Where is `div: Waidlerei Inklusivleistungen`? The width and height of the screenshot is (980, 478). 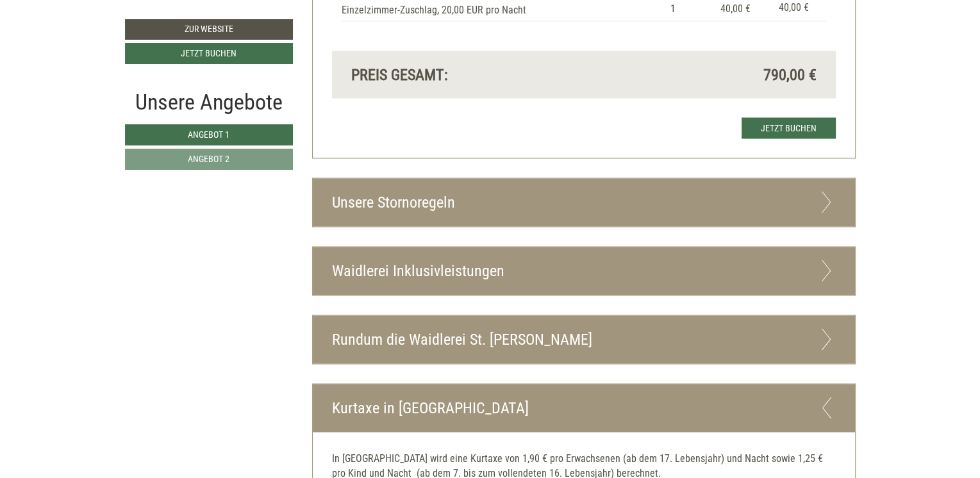
div: Waidlerei Inklusivleistungen is located at coordinates (584, 271).